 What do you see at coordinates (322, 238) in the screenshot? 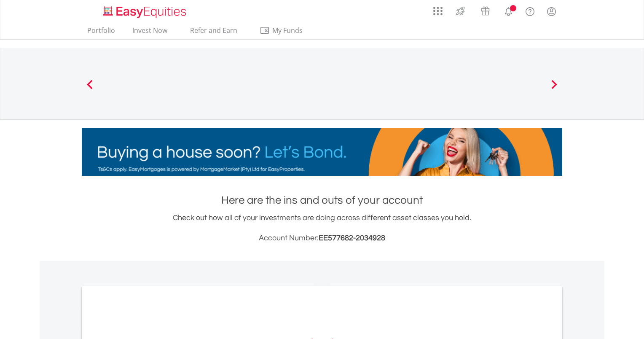
I see `h3: Account Number:` at bounding box center [322, 238].